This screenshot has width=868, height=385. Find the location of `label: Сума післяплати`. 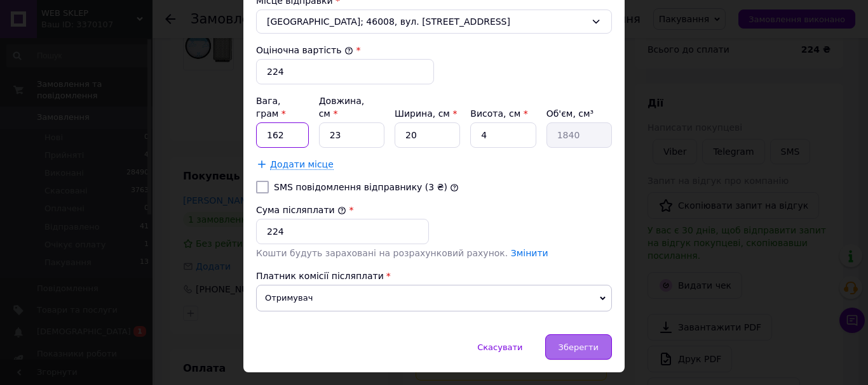

label: Сума післяплати is located at coordinates (301, 211).